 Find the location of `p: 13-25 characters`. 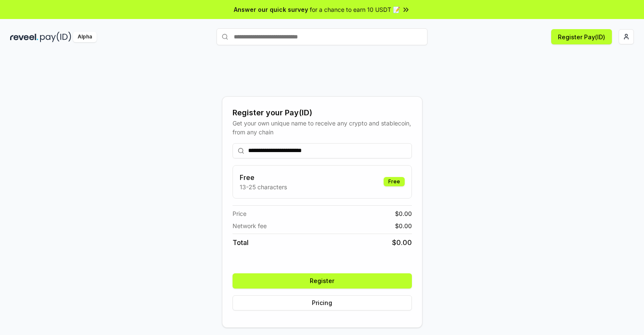

p: 13-25 characters is located at coordinates (263, 187).